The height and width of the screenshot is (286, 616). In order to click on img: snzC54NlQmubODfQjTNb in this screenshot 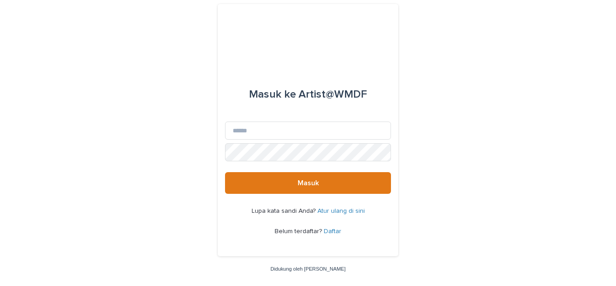, I will do `click(308, 39)`.